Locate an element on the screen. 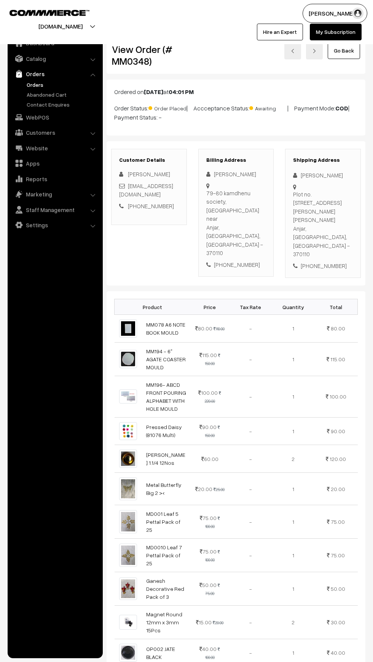 The image size is (373, 662). a: Website is located at coordinates (55, 148).